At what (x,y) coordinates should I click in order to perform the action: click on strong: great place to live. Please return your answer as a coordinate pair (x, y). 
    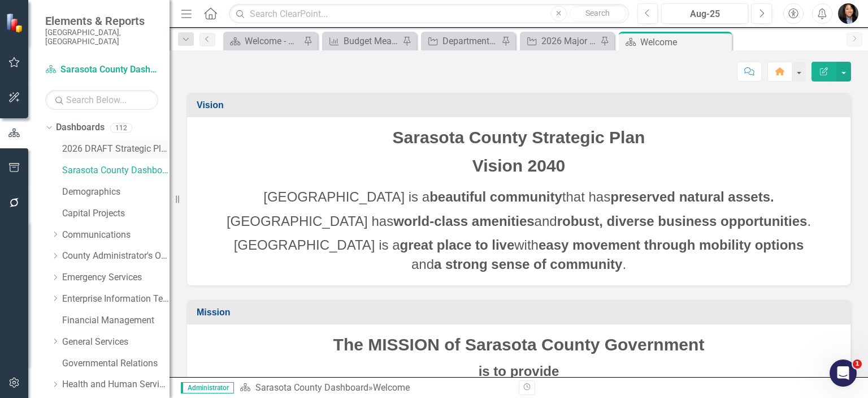
    Looking at the image, I should click on (457, 244).